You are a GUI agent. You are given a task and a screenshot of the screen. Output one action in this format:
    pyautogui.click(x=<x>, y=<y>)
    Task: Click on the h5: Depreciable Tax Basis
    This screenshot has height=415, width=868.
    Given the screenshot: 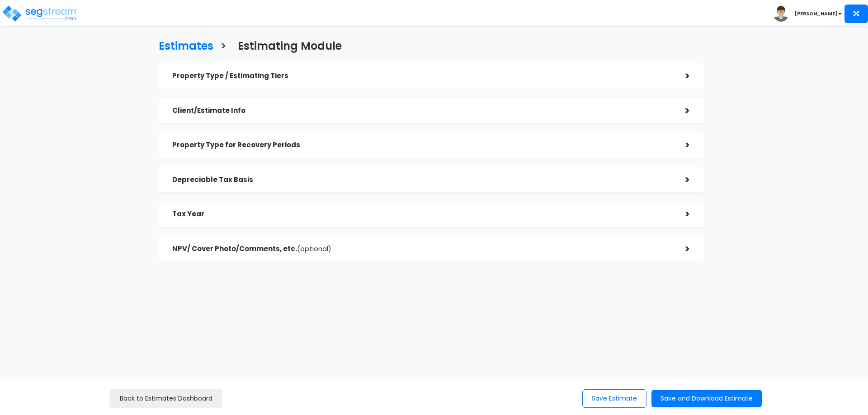 What is the action you would take?
    pyautogui.click(x=422, y=179)
    